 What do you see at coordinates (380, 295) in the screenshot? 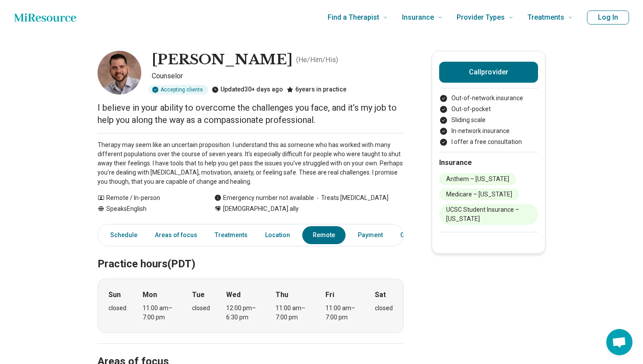
I see `strong: Sat` at bounding box center [380, 295].